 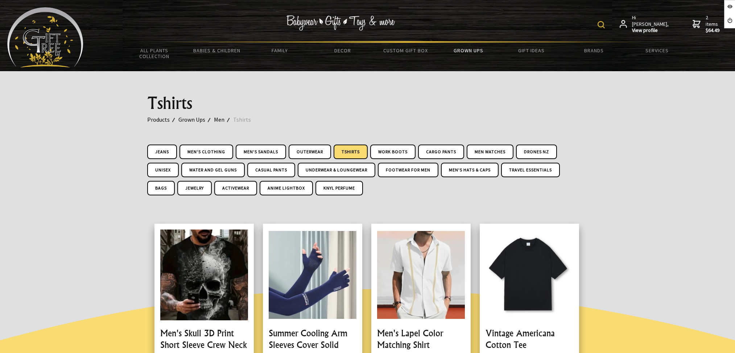 I want to click on a: Custom Gift Box, so click(x=406, y=50).